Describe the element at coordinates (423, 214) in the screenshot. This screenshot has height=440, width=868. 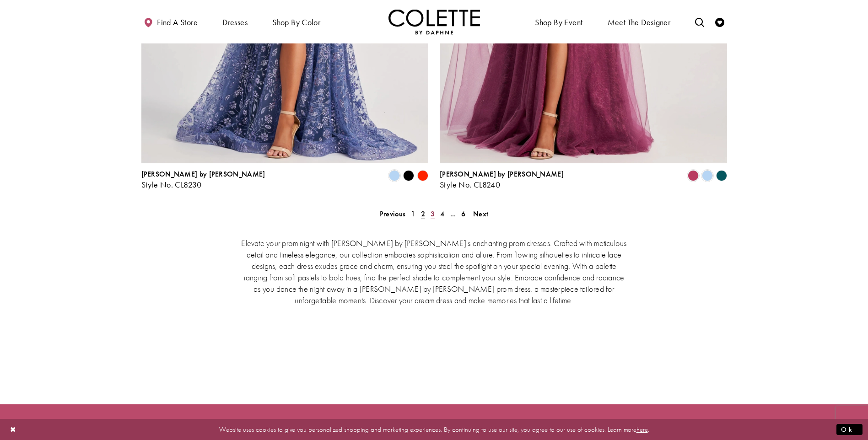
I see `span: Current page` at that location.